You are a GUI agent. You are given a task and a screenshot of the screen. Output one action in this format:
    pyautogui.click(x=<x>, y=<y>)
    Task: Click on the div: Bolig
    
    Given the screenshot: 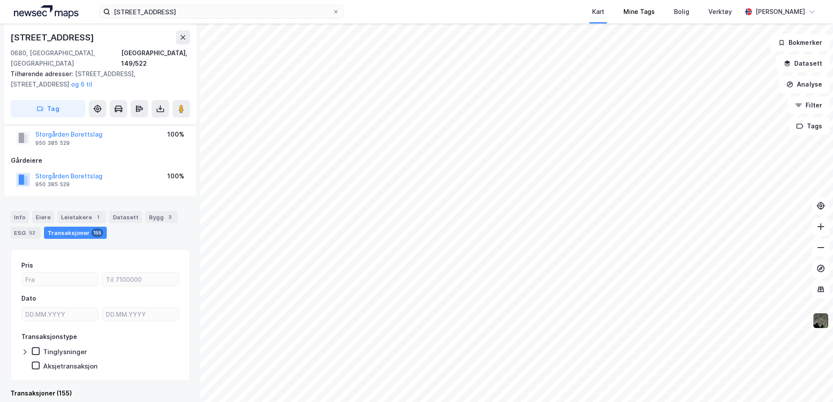 What is the action you would take?
    pyautogui.click(x=681, y=12)
    